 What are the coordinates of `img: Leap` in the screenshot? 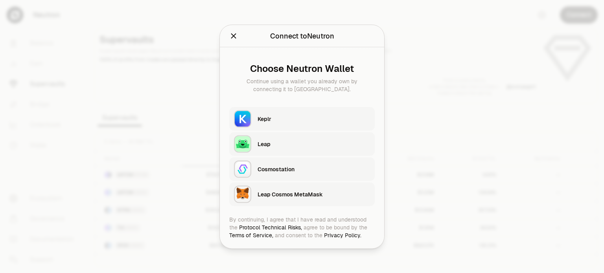 It's located at (243, 144).